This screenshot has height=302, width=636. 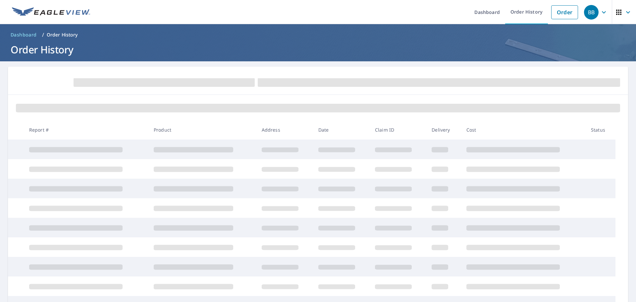 I want to click on nav: breadcrumb, so click(x=318, y=35).